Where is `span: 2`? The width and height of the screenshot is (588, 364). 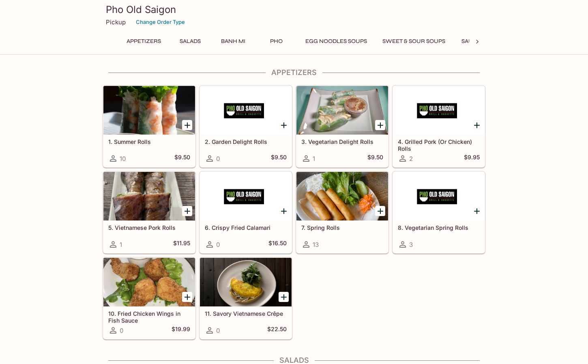 span: 2 is located at coordinates (411, 159).